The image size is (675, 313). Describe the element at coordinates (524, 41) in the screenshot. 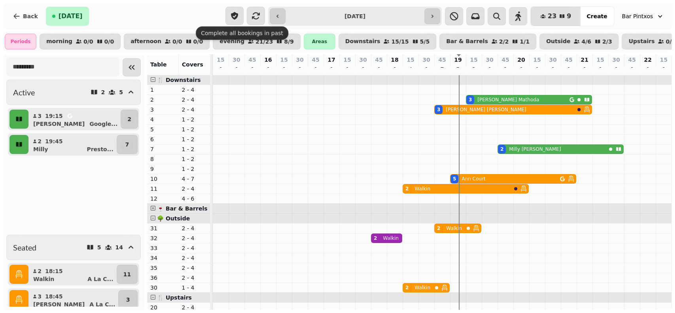

I see `p: 1 / 1` at that location.